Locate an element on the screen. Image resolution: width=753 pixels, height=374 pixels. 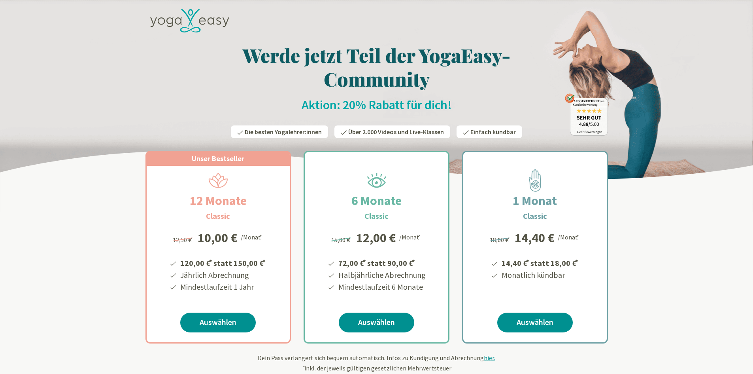
span: Über 2.000 Videos und Live-Klassen is located at coordinates (396, 132).